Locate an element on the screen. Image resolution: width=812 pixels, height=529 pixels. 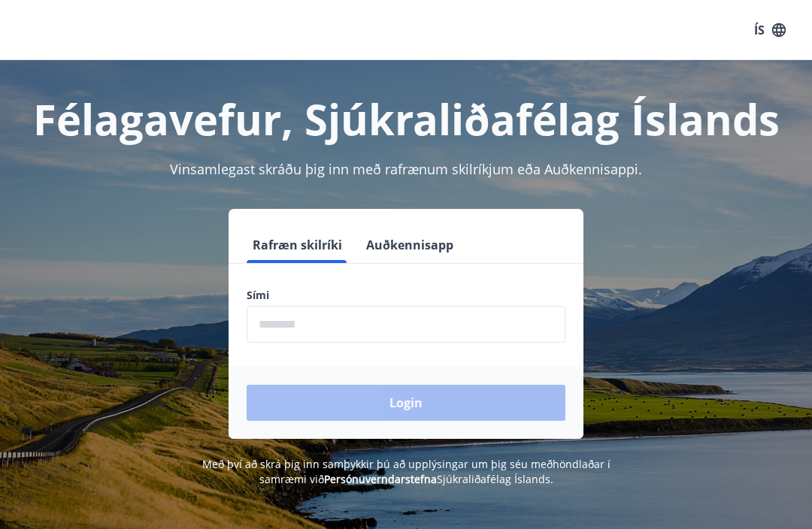
button: ÍS is located at coordinates (770, 30).